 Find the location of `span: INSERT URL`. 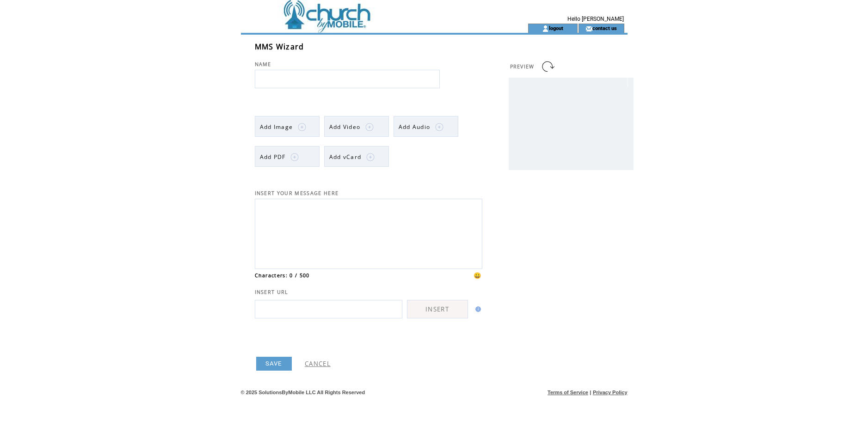

span: INSERT URL is located at coordinates (271, 292).